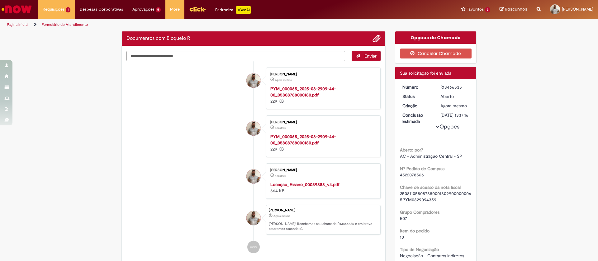 This screenshot has width=598, height=261. What do you see at coordinates (101, 9) in the screenshot?
I see `span: Despesas Corporativas` at bounding box center [101, 9].